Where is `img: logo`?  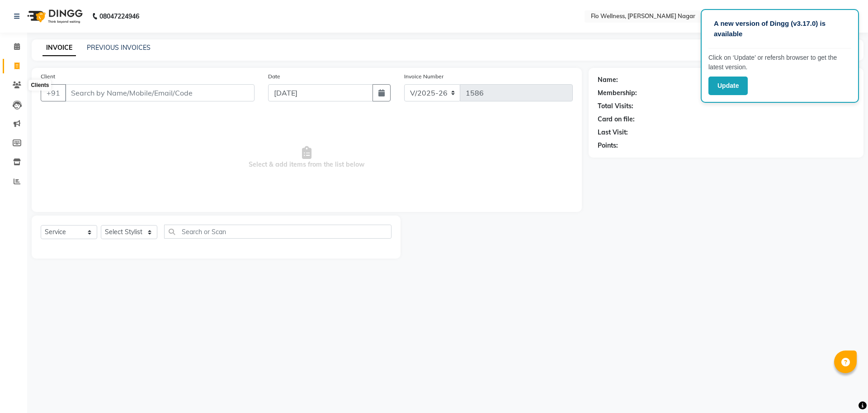 img: logo is located at coordinates (54, 16).